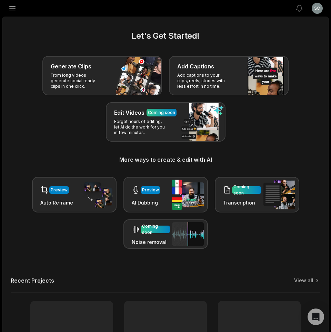  I want to click on img: transcription.png, so click(280, 194).